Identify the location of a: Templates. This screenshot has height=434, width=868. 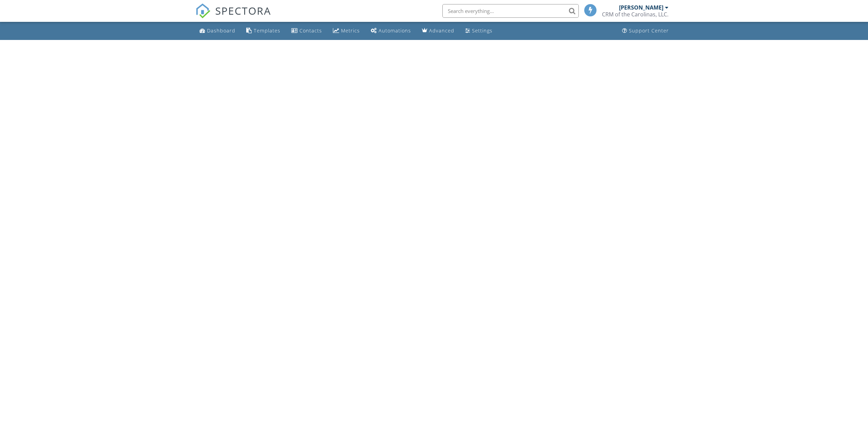
(263, 31).